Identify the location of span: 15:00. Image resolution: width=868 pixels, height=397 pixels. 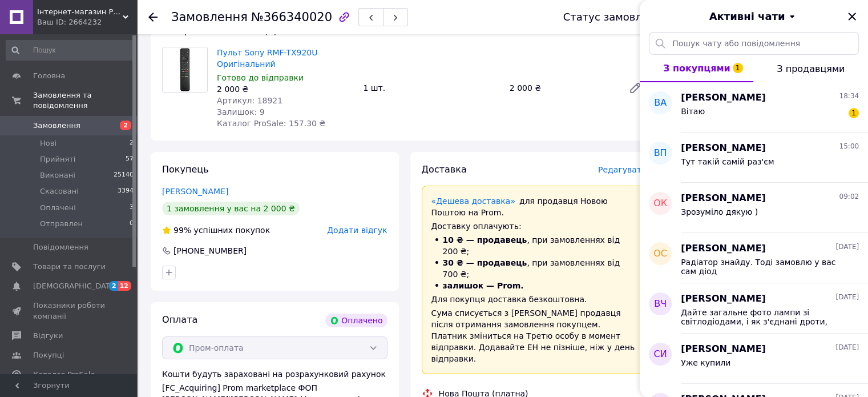
(848, 146).